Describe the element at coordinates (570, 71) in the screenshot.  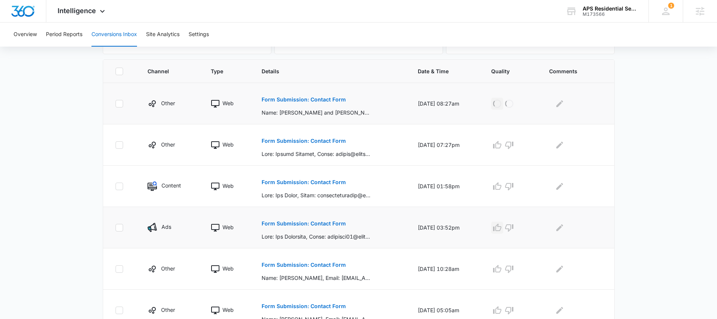
I see `span: Comments` at that location.